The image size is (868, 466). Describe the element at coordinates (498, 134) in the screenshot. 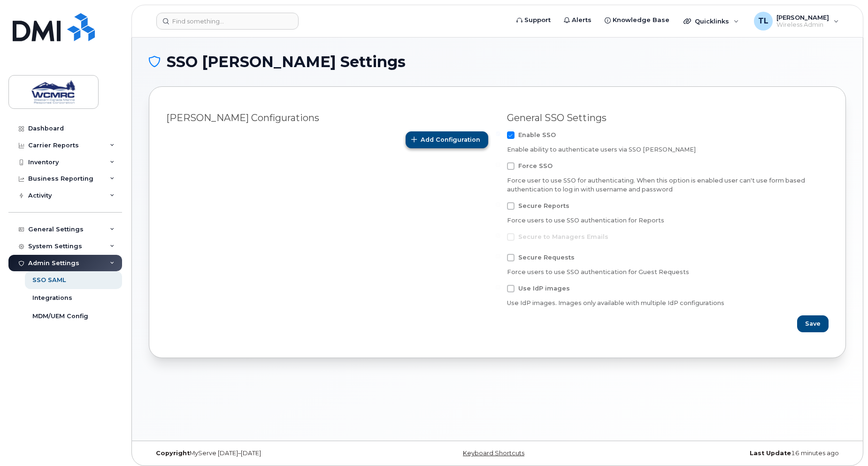

I see `input: Enable SSO` at that location.